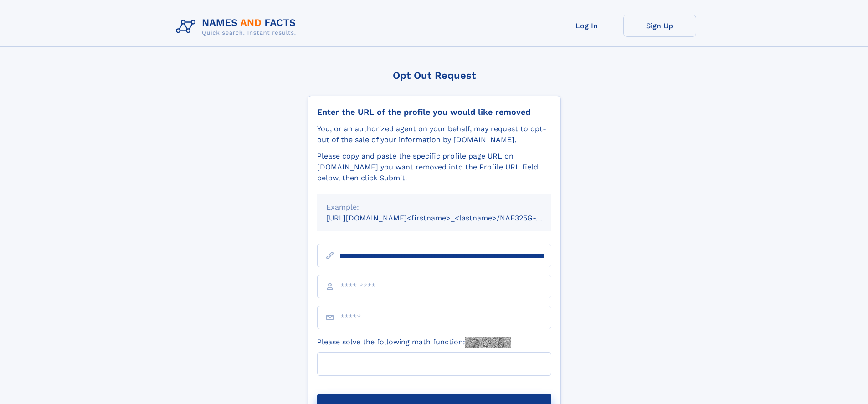 This screenshot has width=868, height=404. I want to click on div: Enter the URL of the profile you would like removed, so click(434, 112).